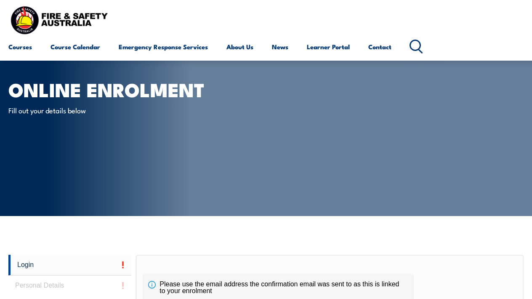 The image size is (532, 299). I want to click on a: About Us, so click(240, 47).